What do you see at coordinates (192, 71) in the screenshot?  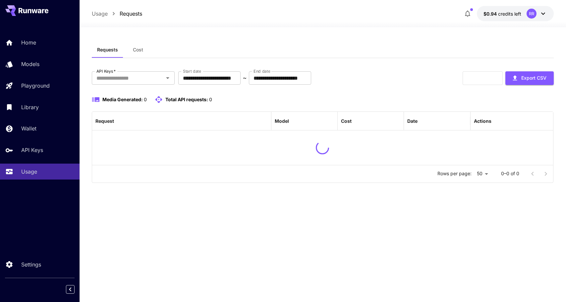 I see `label: Start date` at bounding box center [192, 71].